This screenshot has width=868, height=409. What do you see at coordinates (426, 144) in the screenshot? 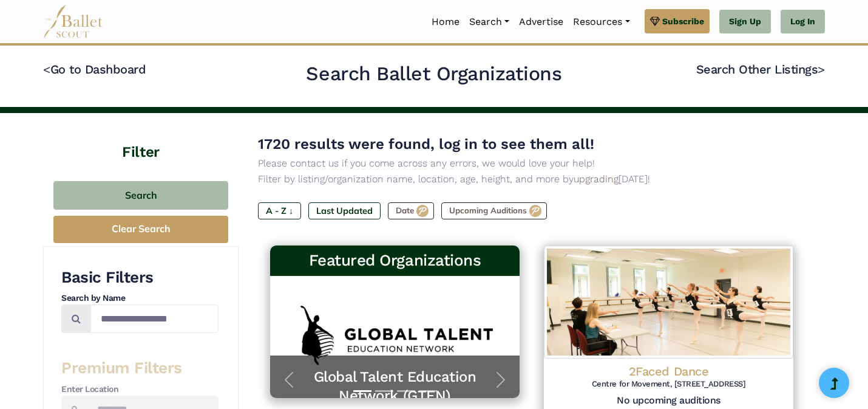
I see `span: 1720 results were found, log in to see them all!` at bounding box center [426, 144].